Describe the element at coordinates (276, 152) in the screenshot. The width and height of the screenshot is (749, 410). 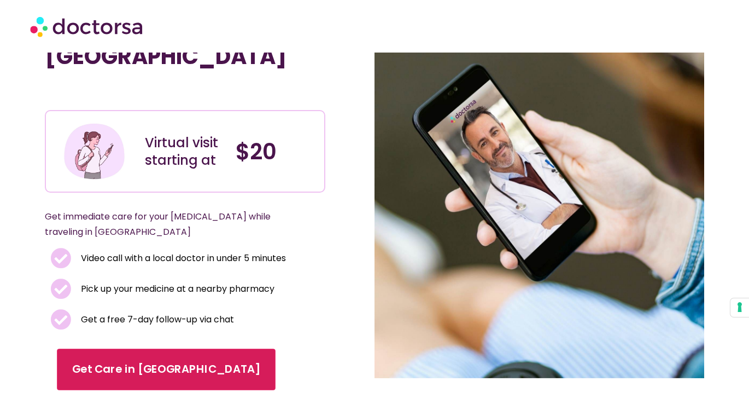
I see `h4: $20` at that location.